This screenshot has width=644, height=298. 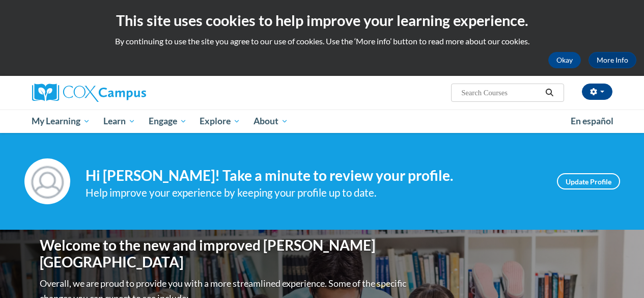 What do you see at coordinates (322, 121) in the screenshot?
I see `div: Main menu` at bounding box center [322, 121].